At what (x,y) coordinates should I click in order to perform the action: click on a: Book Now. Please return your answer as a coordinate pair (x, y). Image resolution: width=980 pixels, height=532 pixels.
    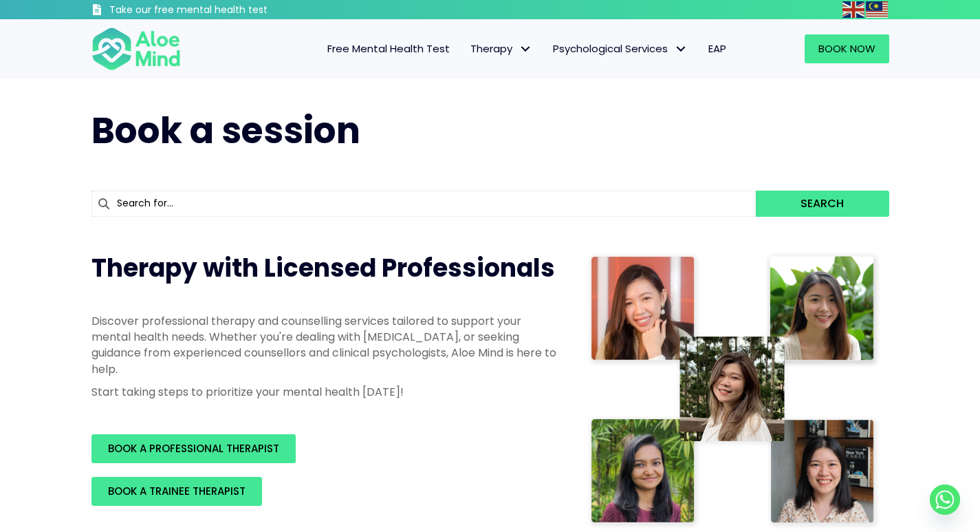
    Looking at the image, I should click on (847, 49).